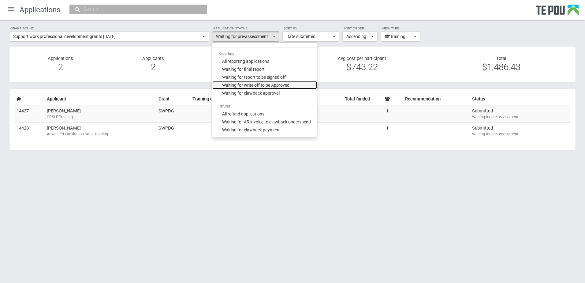  Describe the element at coordinates (342, 99) in the screenshot. I see `th: Total funded` at that location.